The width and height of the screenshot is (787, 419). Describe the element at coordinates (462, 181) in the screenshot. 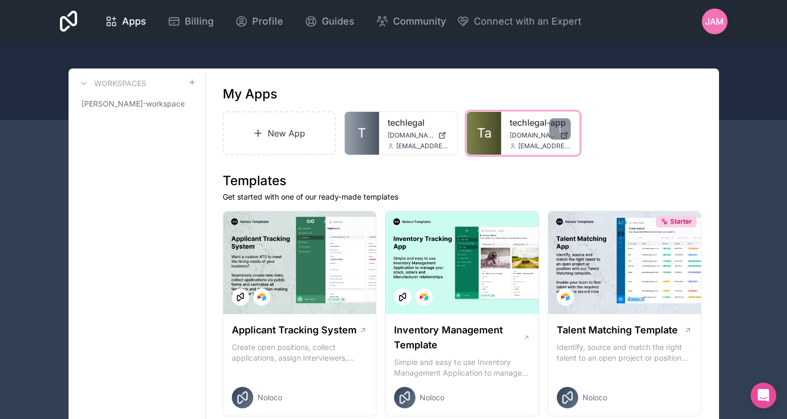

I see `h1: Templates` at that location.